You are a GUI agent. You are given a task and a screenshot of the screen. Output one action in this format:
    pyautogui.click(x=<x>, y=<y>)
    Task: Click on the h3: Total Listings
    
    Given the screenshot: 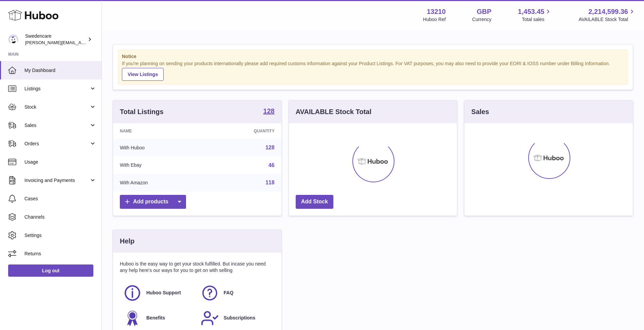 What is the action you would take?
    pyautogui.click(x=141, y=112)
    